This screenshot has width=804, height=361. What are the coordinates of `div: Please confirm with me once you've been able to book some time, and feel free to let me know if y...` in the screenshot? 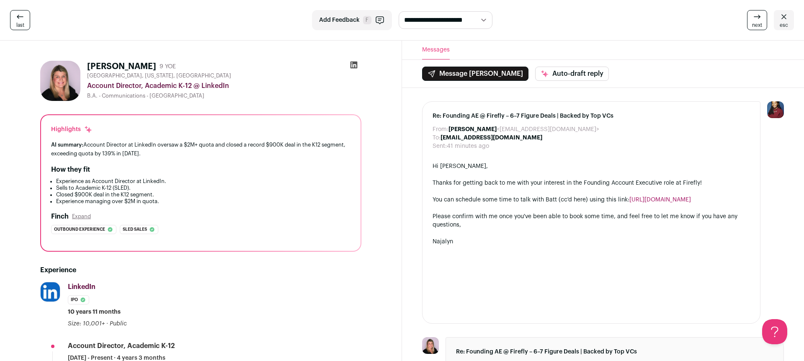 It's located at (592, 221).